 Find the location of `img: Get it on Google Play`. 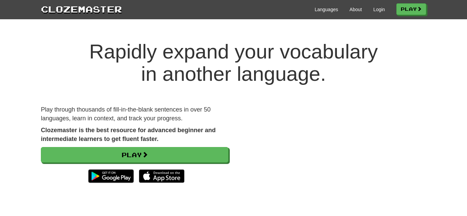

img: Get it on Google Play is located at coordinates (111, 176).